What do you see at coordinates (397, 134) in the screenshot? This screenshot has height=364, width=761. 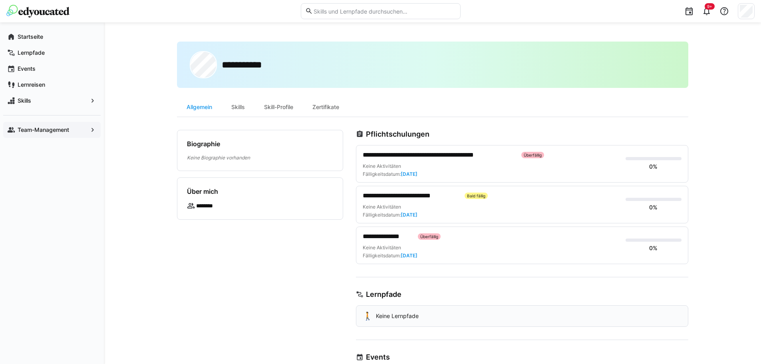 I see `h3: Pflichtschulungen` at bounding box center [397, 134].